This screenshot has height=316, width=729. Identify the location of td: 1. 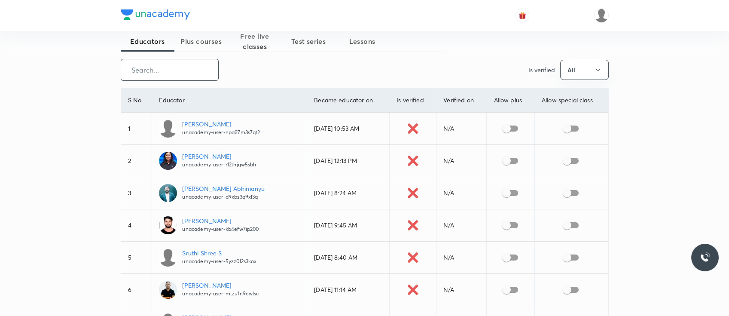
(137, 128).